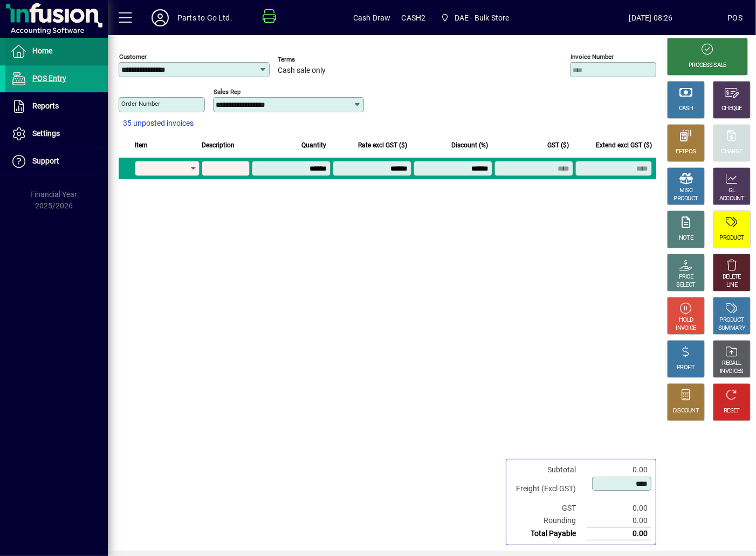  I want to click on span: Rate excl GST ($), so click(383, 145).